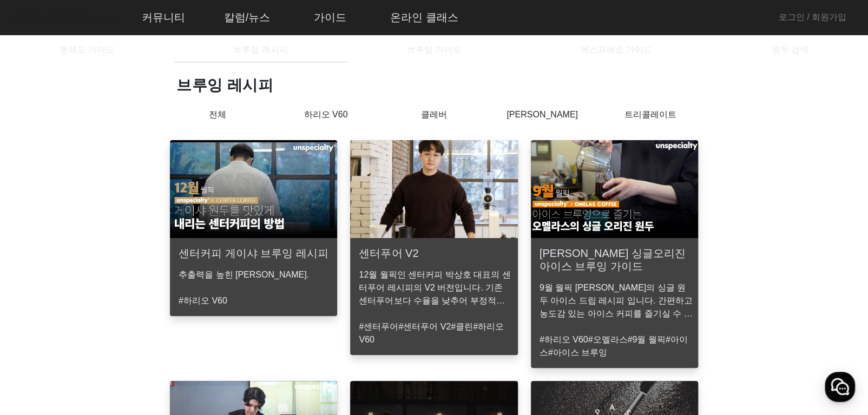 Image resolution: width=868 pixels, height=415 pixels. Describe the element at coordinates (441, 86) in the screenshot. I see `h1: 브루잉 레시피` at that location.